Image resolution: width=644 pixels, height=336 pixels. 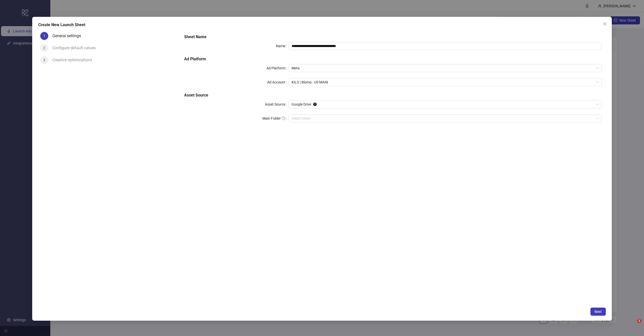 What do you see at coordinates (74, 60) in the screenshot?
I see `div: Creative optimizations` at bounding box center [74, 60].